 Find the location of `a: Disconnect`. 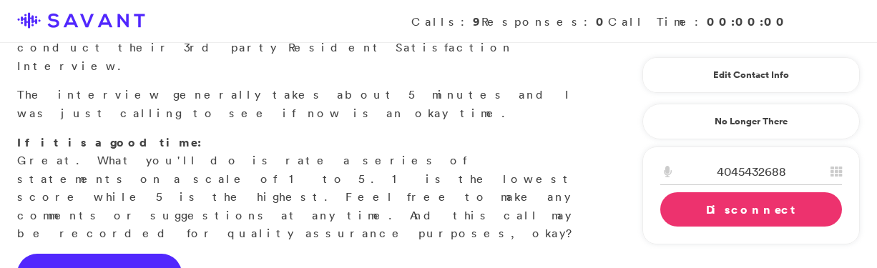

a: Disconnect is located at coordinates (751, 210).